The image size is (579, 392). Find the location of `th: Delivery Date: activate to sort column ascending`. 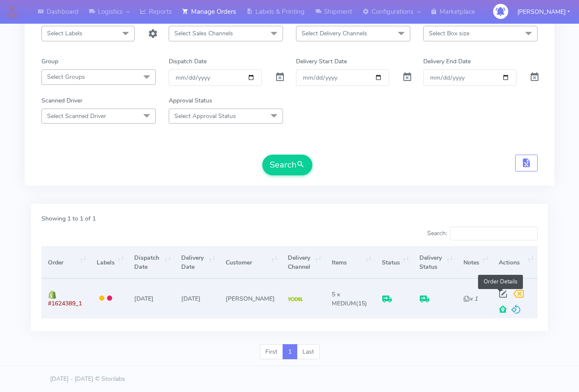

th: Delivery Date: activate to sort column ascending is located at coordinates (196, 262).